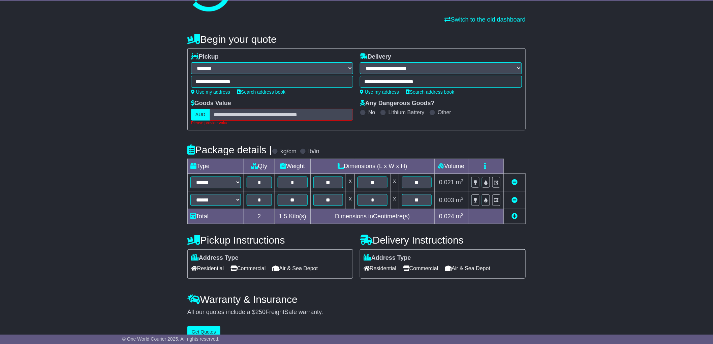 Image resolution: width=713 pixels, height=344 pixels. I want to click on span: 1.5, so click(283, 216).